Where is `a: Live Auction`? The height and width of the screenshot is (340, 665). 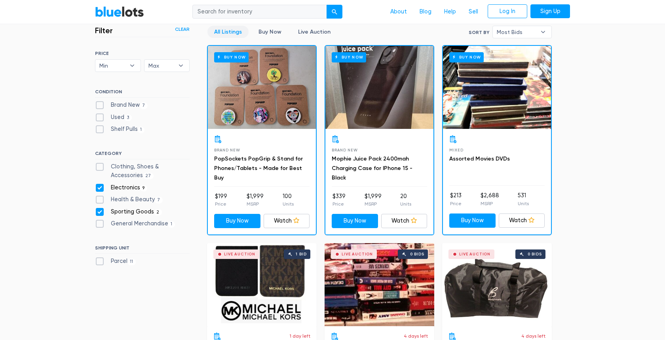 a: Live Auction is located at coordinates (314, 32).